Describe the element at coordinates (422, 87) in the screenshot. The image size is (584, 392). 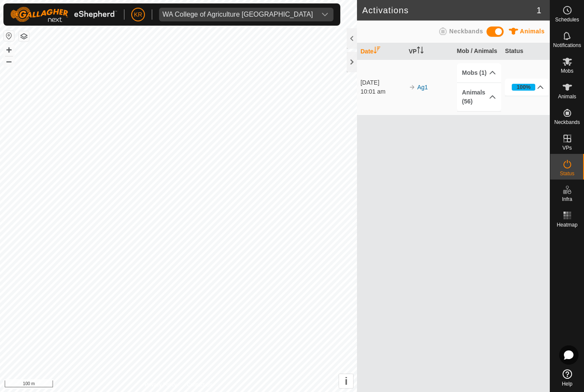
I see `a: Ag1` at that location.